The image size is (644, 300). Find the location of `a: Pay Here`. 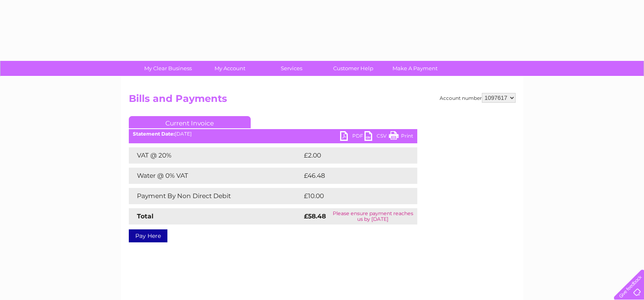

a: Pay Here is located at coordinates (148, 236).